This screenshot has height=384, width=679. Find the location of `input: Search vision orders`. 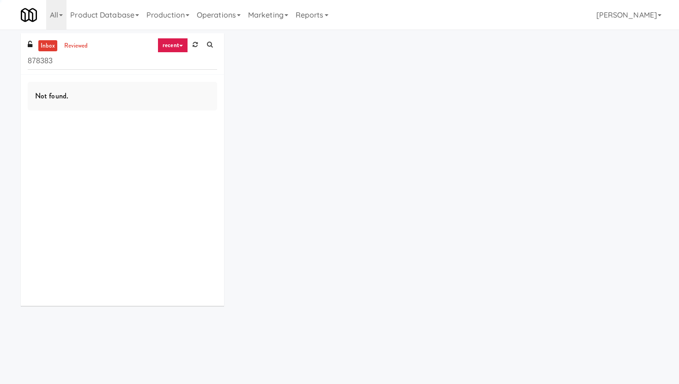

input: Search vision orders is located at coordinates (122, 61).